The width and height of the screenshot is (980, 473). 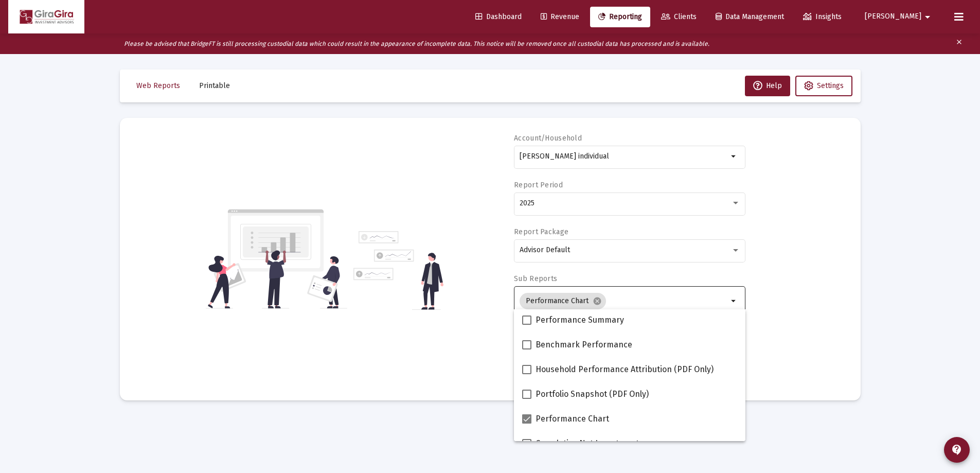 What do you see at coordinates (679, 16) in the screenshot?
I see `span: Clients` at bounding box center [679, 16].